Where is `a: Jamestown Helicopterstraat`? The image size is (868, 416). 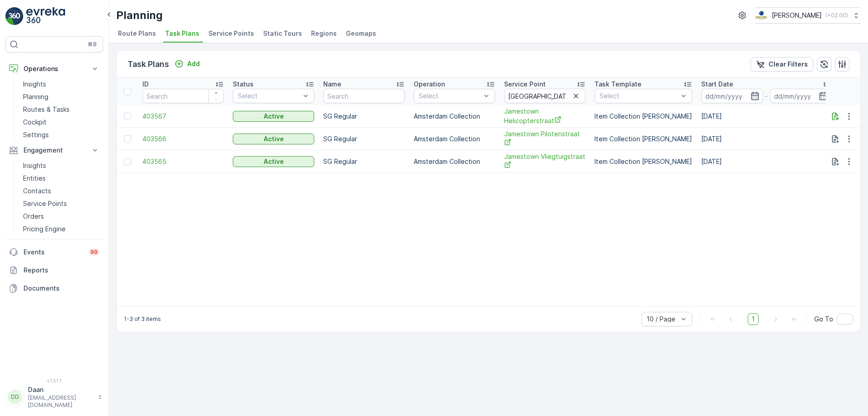
a: Jamestown Helicopterstraat is located at coordinates (545, 116).